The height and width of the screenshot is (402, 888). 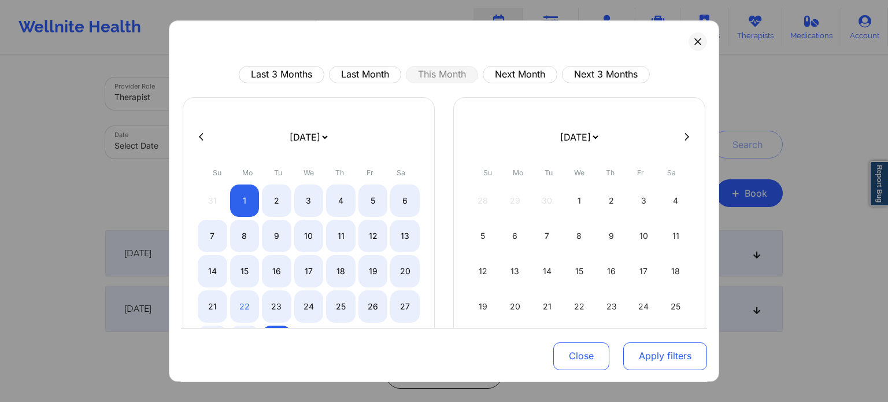 I want to click on div: Wed Oct 08 2025, so click(x=580, y=236).